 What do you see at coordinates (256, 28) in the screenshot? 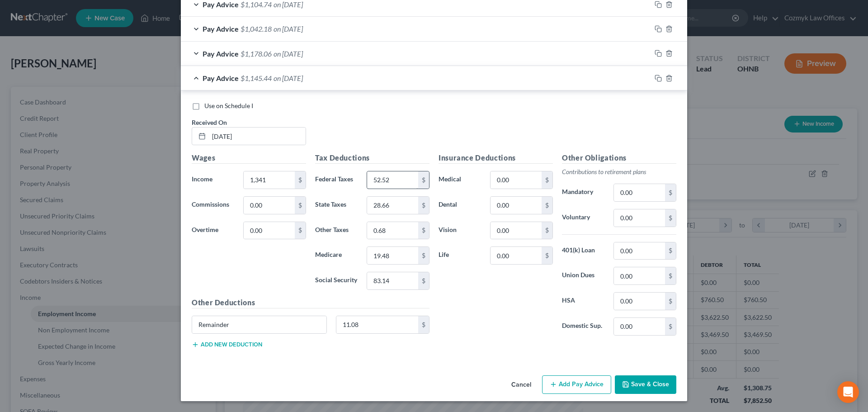
I see `span: $1,042.18` at bounding box center [256, 28].